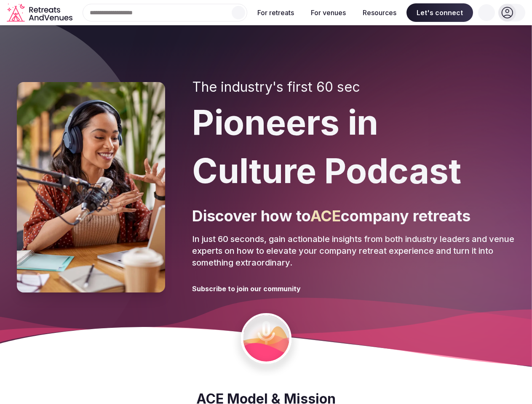 Image resolution: width=532 pixels, height=404 pixels. Describe the element at coordinates (326, 216) in the screenshot. I see `span: ACE` at that location.